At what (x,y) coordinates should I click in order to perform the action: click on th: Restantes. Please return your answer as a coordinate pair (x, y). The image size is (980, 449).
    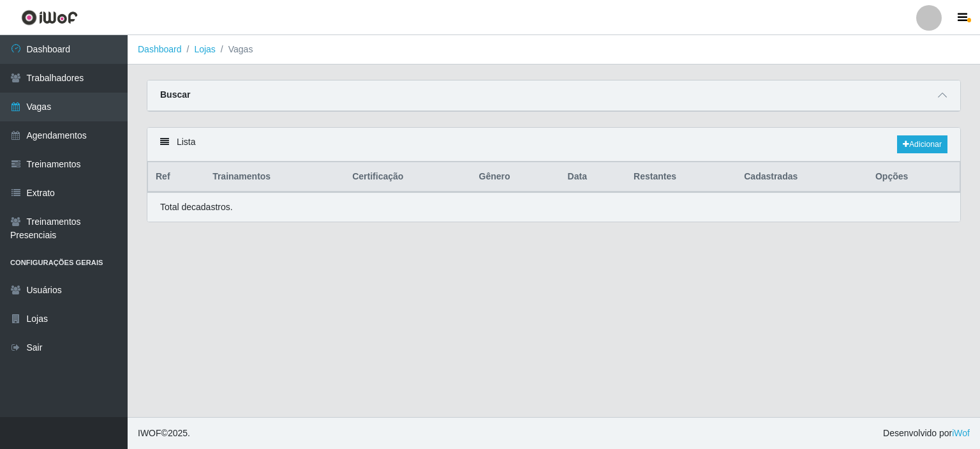
    Looking at the image, I should click on (681, 177).